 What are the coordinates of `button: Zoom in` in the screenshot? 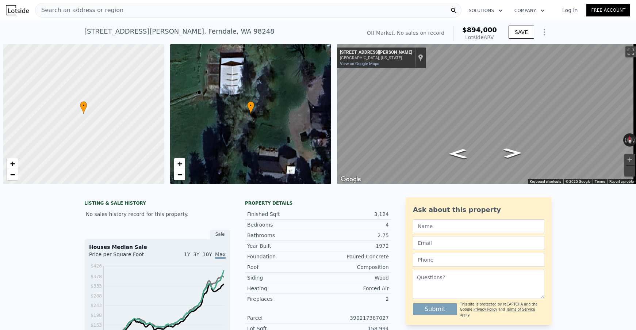 It's located at (630, 160).